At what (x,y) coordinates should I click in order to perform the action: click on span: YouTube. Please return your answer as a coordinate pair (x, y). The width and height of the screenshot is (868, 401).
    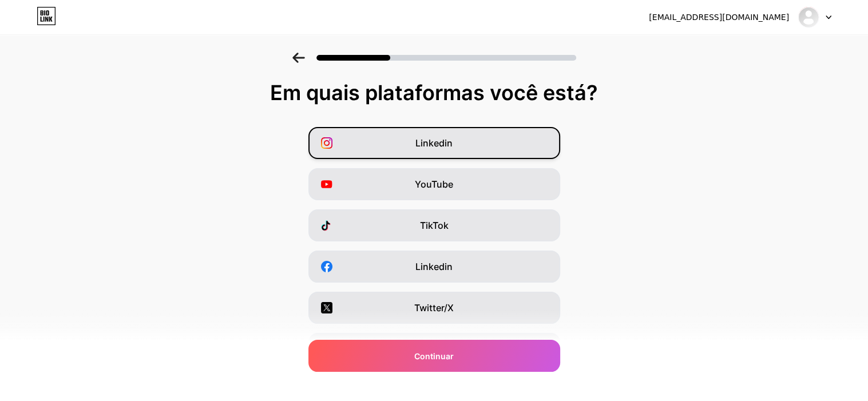
    Looking at the image, I should click on (434, 184).